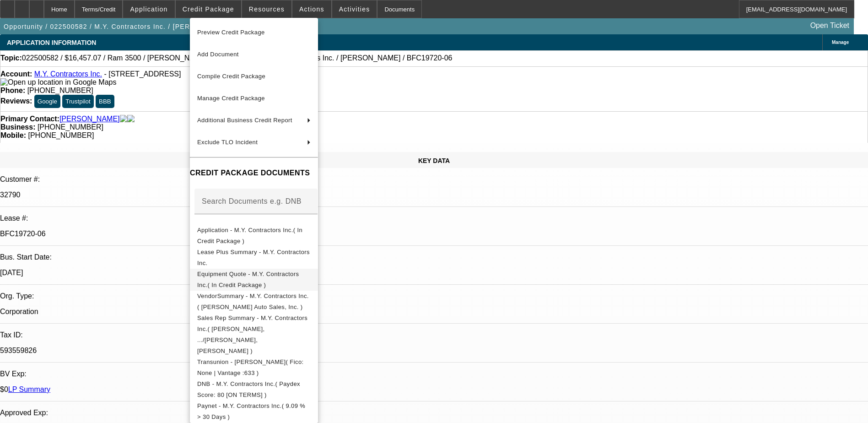  I want to click on span: Add Document, so click(218, 54).